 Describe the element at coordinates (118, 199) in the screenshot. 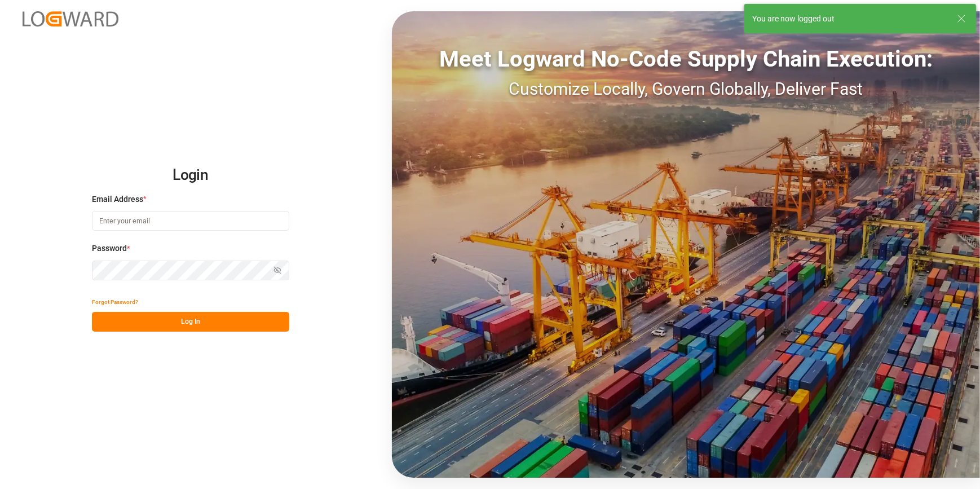

I see `span: Email Address` at that location.